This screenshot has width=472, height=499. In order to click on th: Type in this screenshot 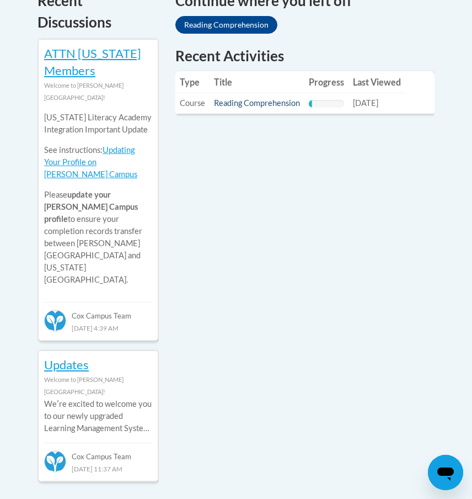, I will do `click(192, 82)`.